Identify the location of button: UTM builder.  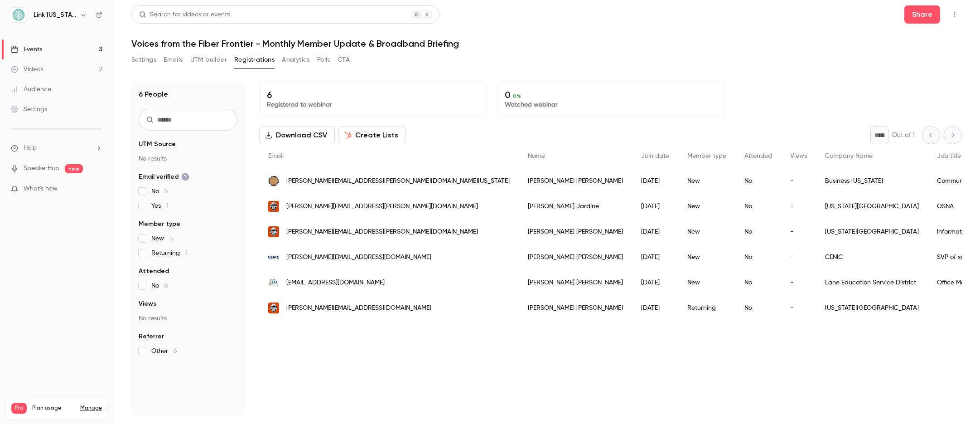
(209, 60).